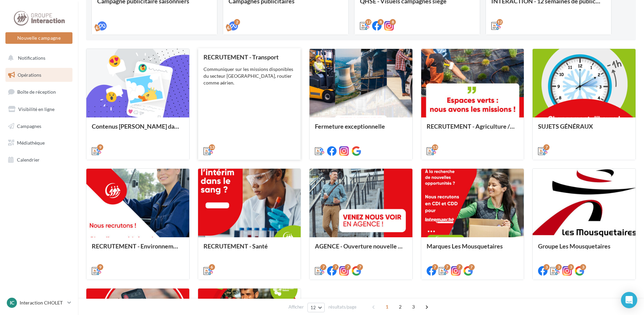 This screenshot has width=644, height=315. I want to click on span: Visibilité en ligne, so click(37, 109).